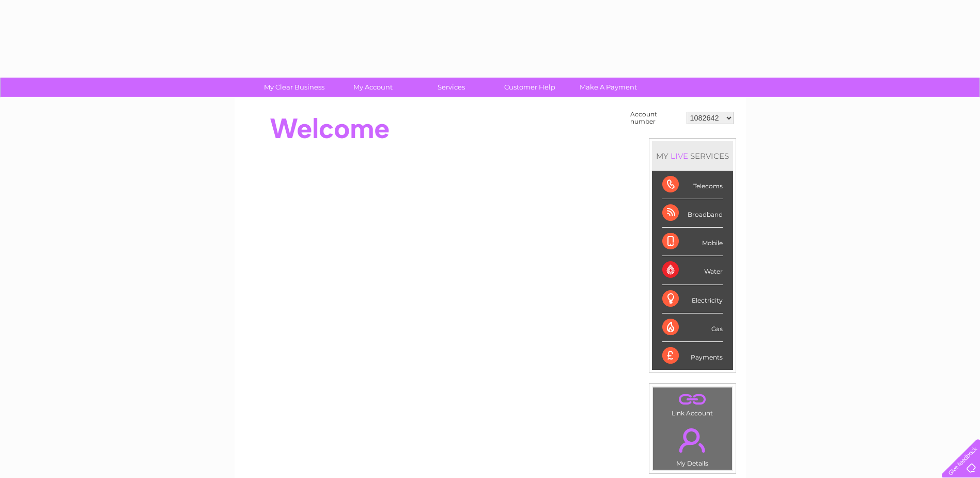  Describe the element at coordinates (530, 87) in the screenshot. I see `a: Customer Help` at that location.